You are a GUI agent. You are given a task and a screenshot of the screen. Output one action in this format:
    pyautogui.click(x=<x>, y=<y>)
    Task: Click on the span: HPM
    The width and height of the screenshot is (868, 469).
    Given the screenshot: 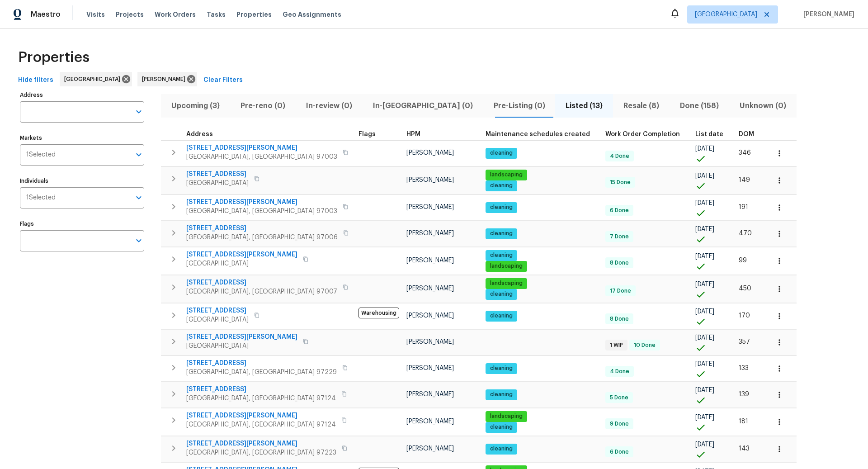 What is the action you would take?
    pyautogui.click(x=413, y=135)
    